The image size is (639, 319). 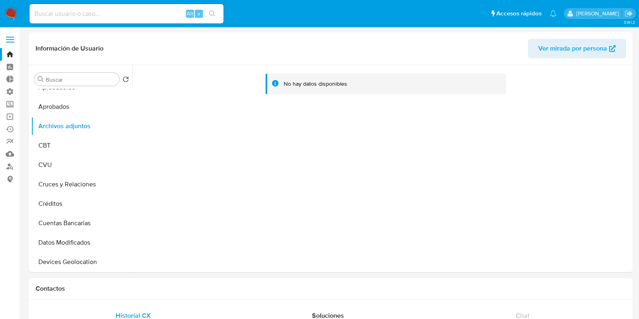 What do you see at coordinates (315, 84) in the screenshot?
I see `div: No hay datos disponibles` at bounding box center [315, 84].